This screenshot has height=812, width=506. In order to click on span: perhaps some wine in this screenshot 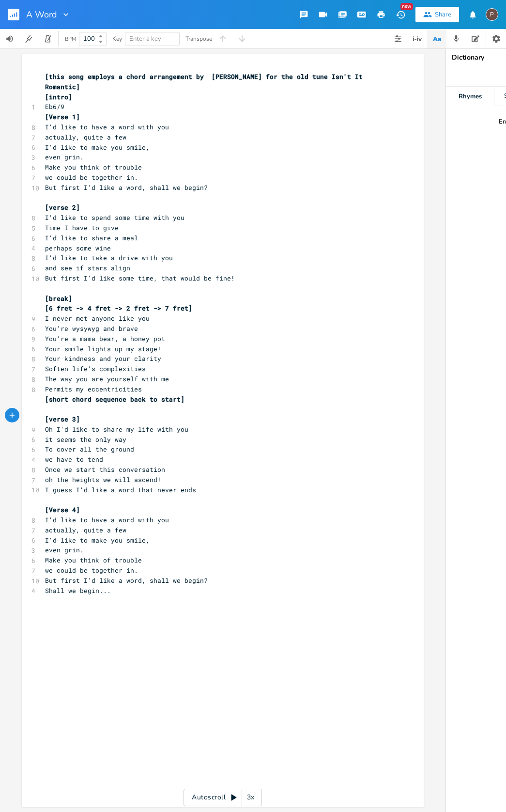, I will do `click(78, 248)`.